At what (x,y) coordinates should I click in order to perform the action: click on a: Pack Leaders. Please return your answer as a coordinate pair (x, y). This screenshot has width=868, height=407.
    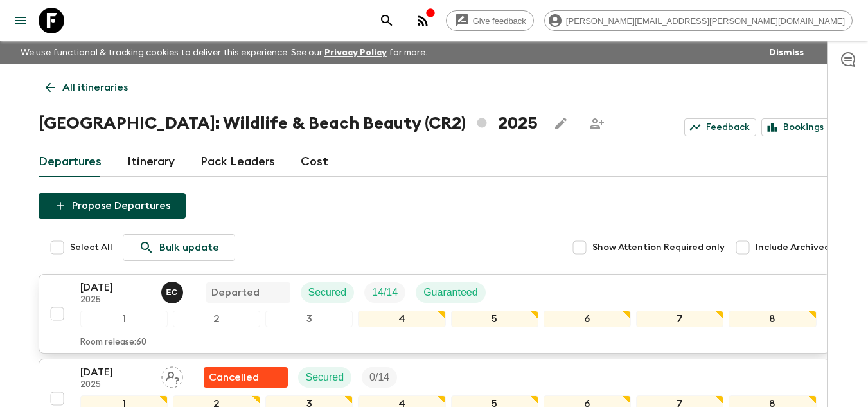
    Looking at the image, I should click on (238, 162).